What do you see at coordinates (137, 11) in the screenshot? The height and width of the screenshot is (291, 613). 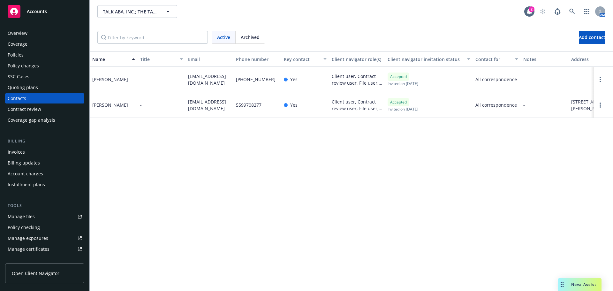 I see `button: TALK ABA, INC.; THE TALK TEAM, A PROFESSIONAL SPEECH PATHOLOGIST CORP.` at bounding box center [137, 11].